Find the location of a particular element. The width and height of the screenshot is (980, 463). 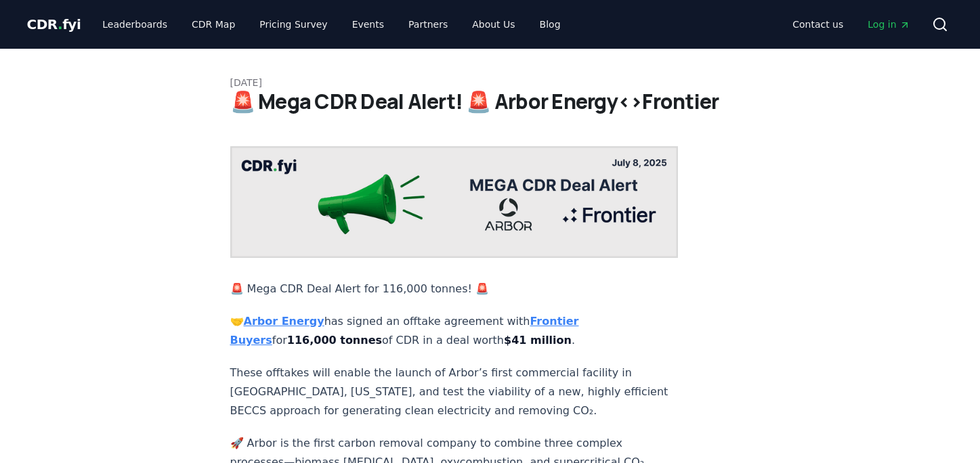

strong: Frontier Buyers is located at coordinates (405, 330).